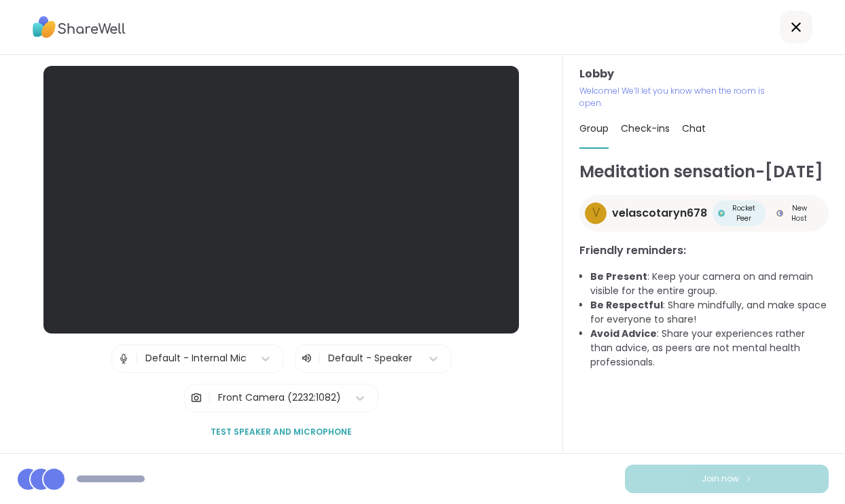 The width and height of the screenshot is (845, 504). I want to click on button: Test speaker and microphone, so click(281, 432).